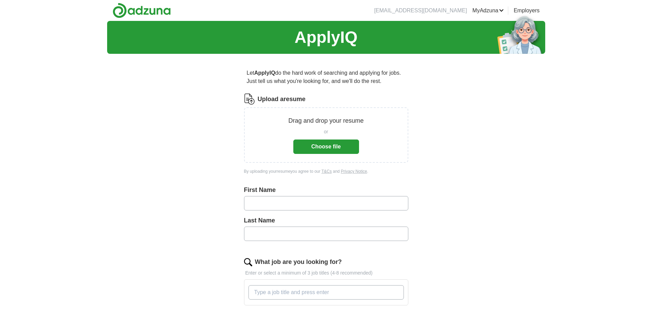 The height and width of the screenshot is (315, 652). Describe the element at coordinates (326, 171) in the screenshot. I see `div: By uploading your resume you agree to our and .` at that location.